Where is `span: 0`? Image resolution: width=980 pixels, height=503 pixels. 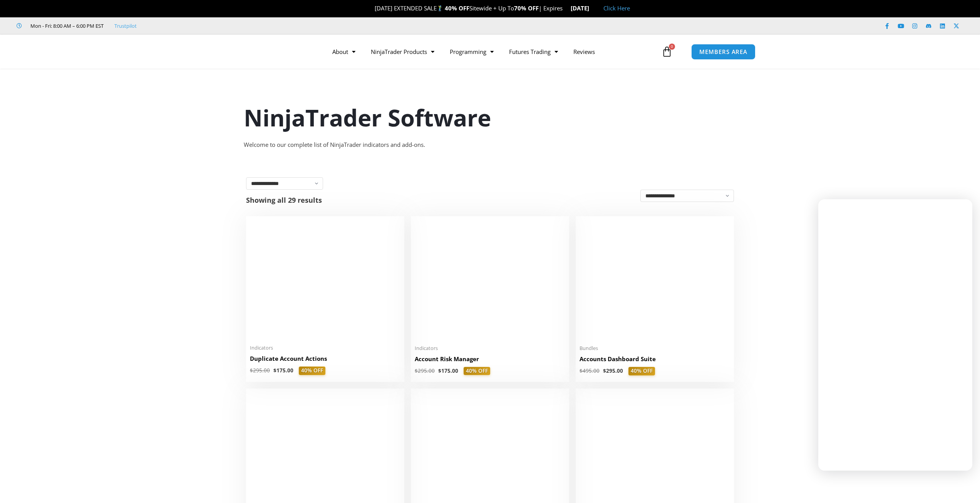
span: 0 is located at coordinates (671, 47).